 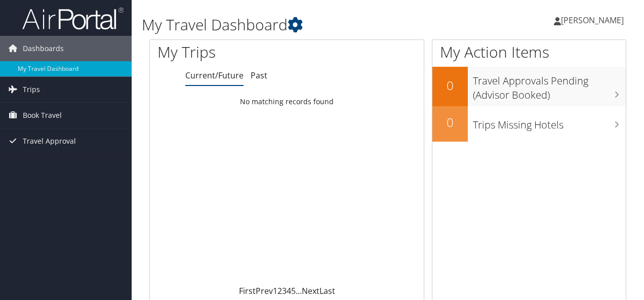 I want to click on a: 5, so click(x=293, y=291).